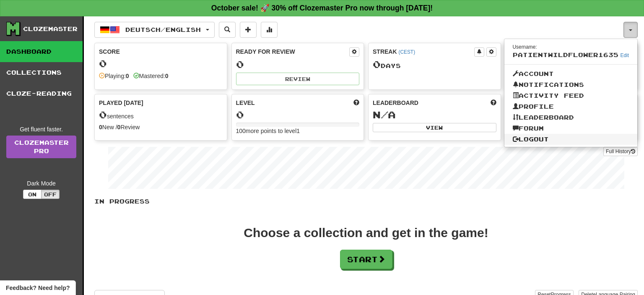 Image resolution: width=644 pixels, height=295 pixels. What do you see at coordinates (423, 52) in the screenshot?
I see `div: Streak` at bounding box center [423, 52].